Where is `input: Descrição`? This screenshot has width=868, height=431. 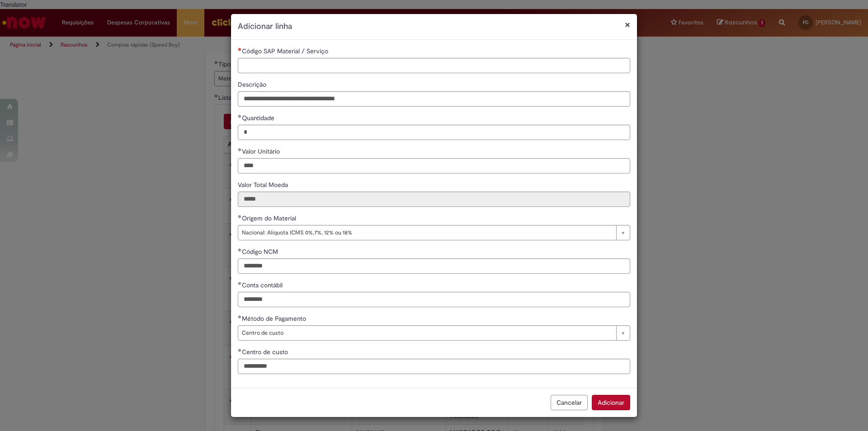
input: Descrição is located at coordinates (434, 99).